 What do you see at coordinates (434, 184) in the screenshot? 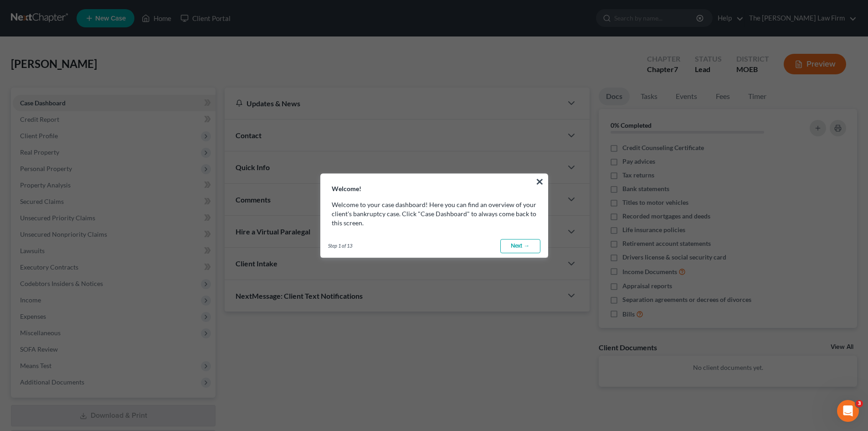
I see `h3: Welcome!` at bounding box center [434, 184].